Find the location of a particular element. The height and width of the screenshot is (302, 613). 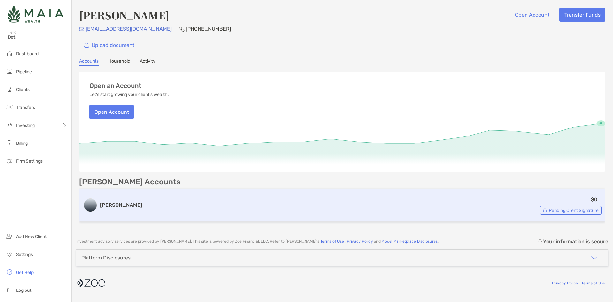

div: Platform Disclosures is located at coordinates (106, 257).